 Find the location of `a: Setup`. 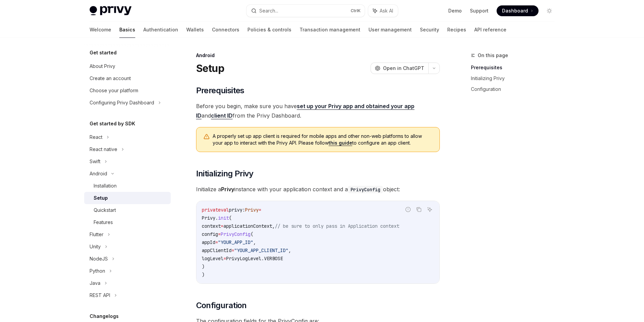

a: Setup is located at coordinates (127, 198).